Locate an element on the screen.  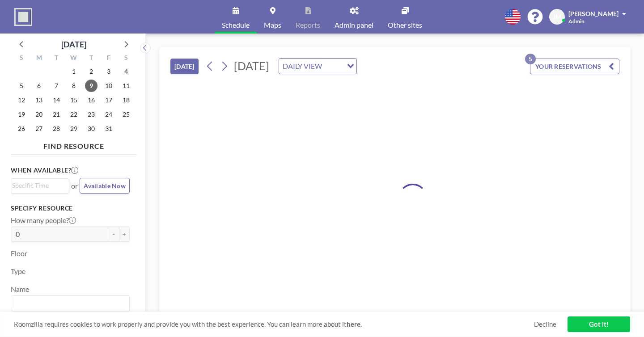
span: Wednesday, October 29, 2025 is located at coordinates (74, 129).